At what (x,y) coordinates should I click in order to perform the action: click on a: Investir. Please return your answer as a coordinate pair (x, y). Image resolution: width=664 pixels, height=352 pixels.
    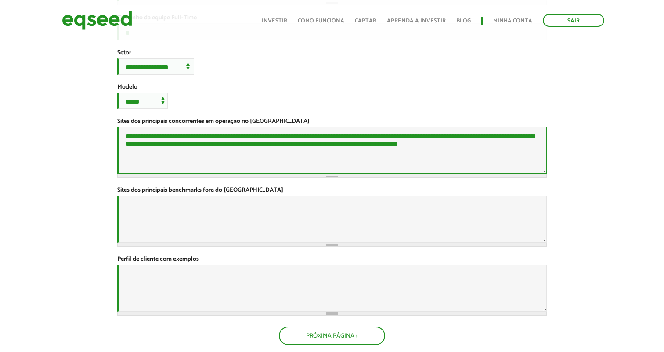
    Looking at the image, I should click on (274, 21).